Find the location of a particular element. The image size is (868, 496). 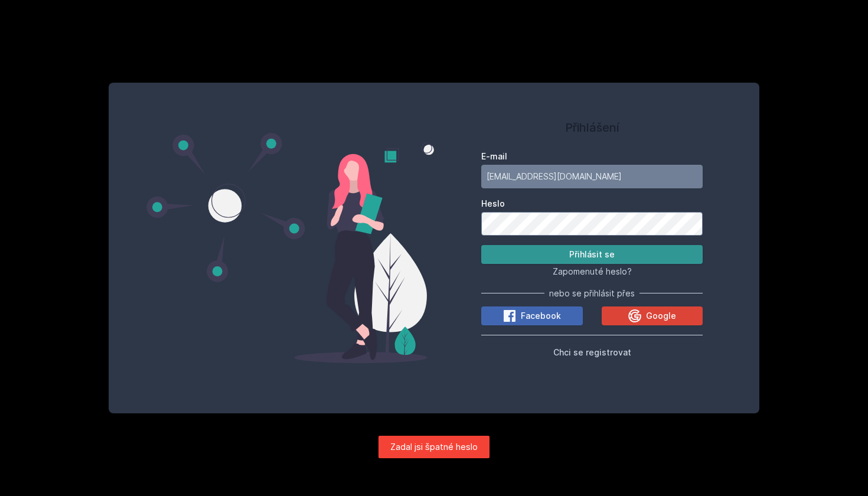

button: Facebook is located at coordinates (532, 315).